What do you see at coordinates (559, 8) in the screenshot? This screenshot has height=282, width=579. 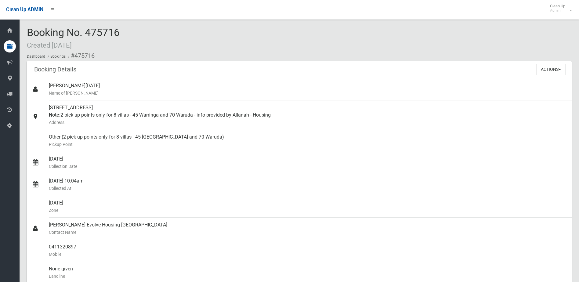 I see `span: Clean Up` at bounding box center [559, 8].